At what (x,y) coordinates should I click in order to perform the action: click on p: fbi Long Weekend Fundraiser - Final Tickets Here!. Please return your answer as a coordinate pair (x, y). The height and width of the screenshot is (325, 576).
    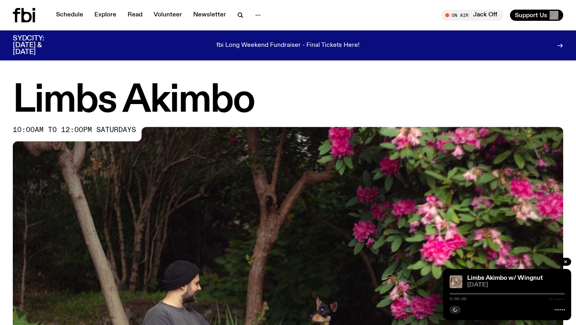
    Looking at the image, I should click on (288, 46).